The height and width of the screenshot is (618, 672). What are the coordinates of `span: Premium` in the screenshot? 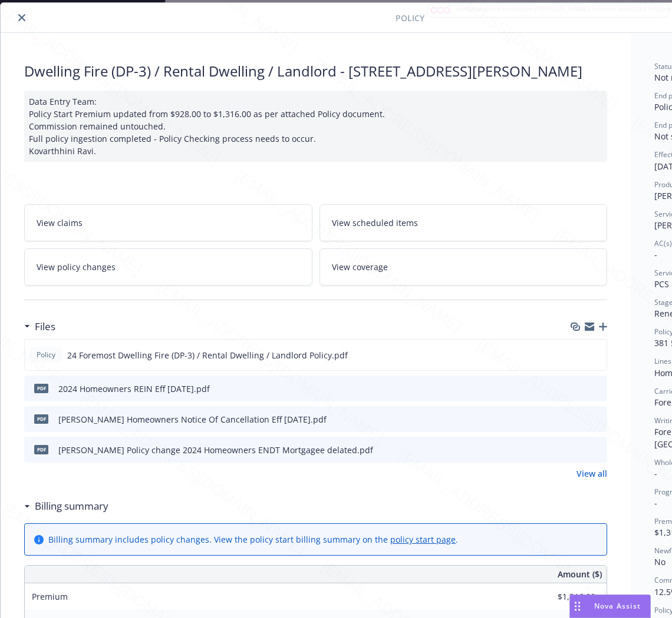 It's located at (49, 597).